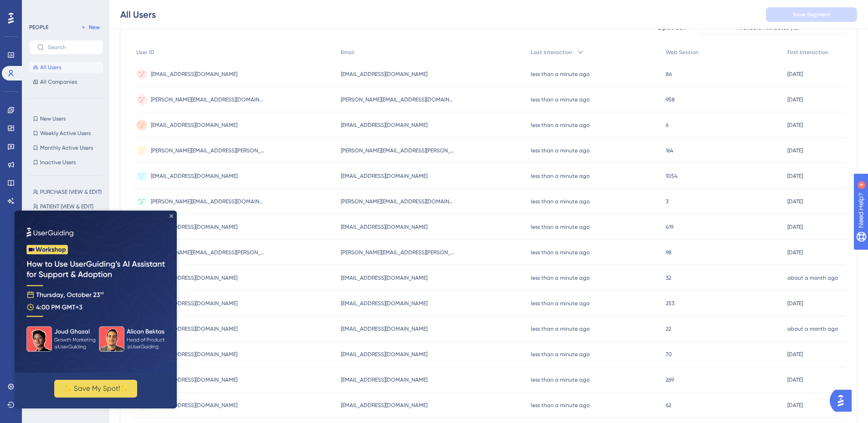 The image size is (868, 423). I want to click on span: 32, so click(668, 278).